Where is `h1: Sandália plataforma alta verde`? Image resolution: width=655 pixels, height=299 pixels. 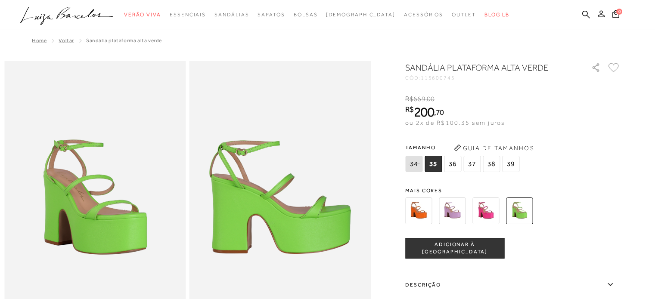
h1: Sandália plataforma alta verde is located at coordinates (485, 68).